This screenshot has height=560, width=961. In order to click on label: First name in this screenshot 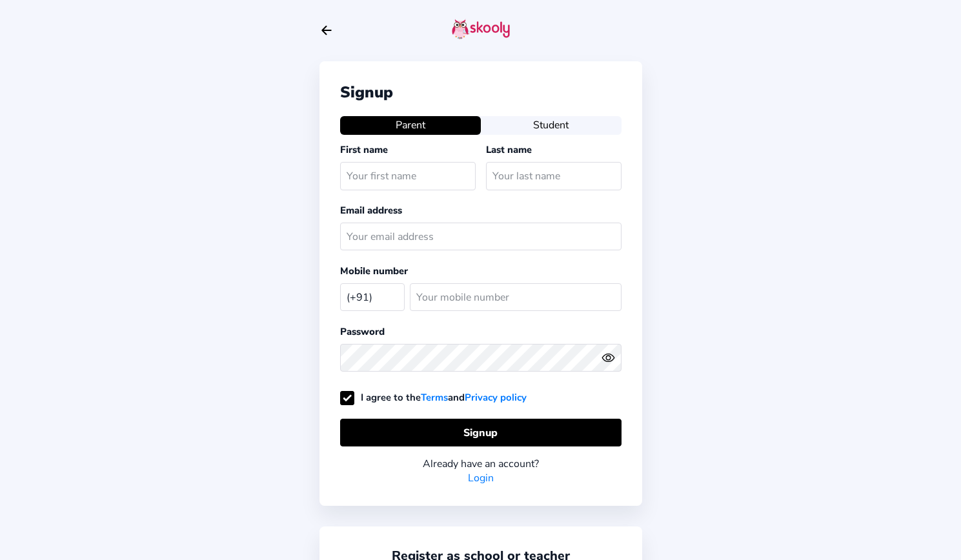, I will do `click(364, 150)`.